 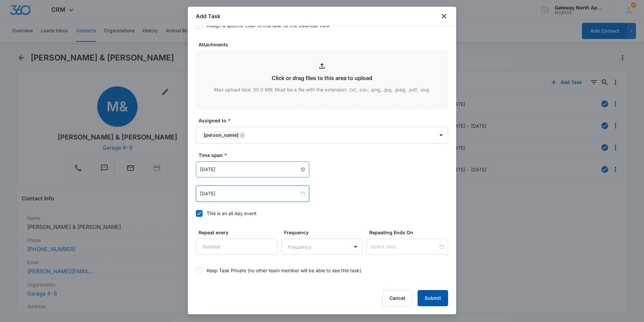 I want to click on label: Assigned to, so click(x=325, y=120).